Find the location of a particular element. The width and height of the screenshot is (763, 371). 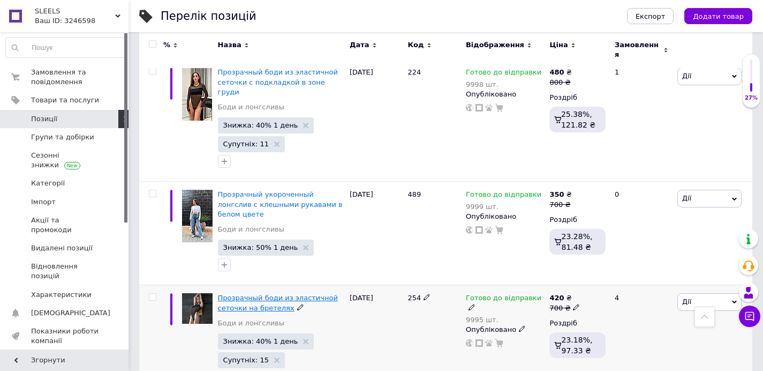

span: Додати товар is located at coordinates (718, 16).